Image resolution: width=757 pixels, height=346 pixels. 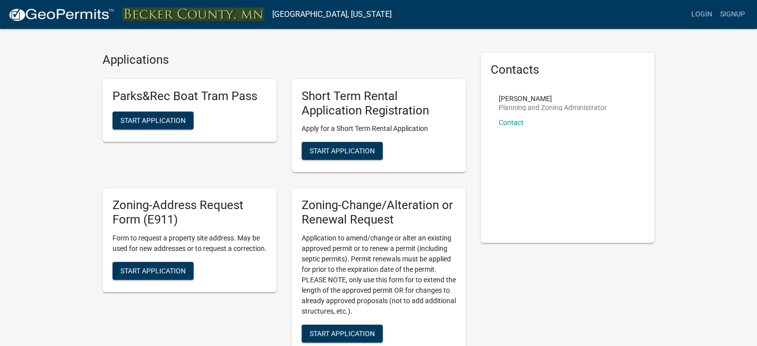 What do you see at coordinates (552, 108) in the screenshot?
I see `p: Planning and Zoning Administrator` at bounding box center [552, 108].